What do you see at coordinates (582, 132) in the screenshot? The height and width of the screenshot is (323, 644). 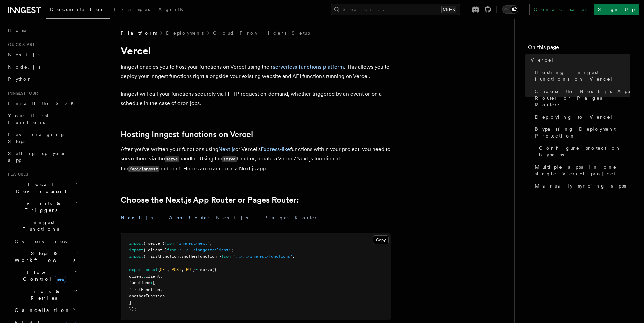 I see `span: Bypassing Deployment Protection` at bounding box center [582, 132].